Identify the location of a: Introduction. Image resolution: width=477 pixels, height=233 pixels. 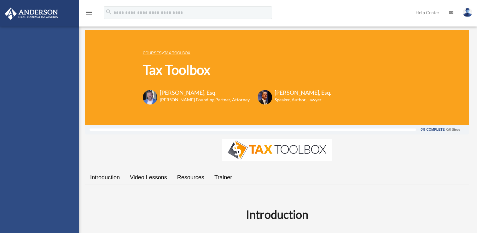
(105, 177).